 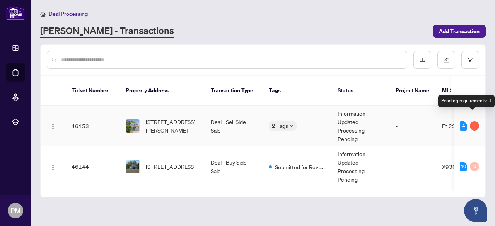 What do you see at coordinates (475, 126) in the screenshot?
I see `div: 1` at bounding box center [475, 126].